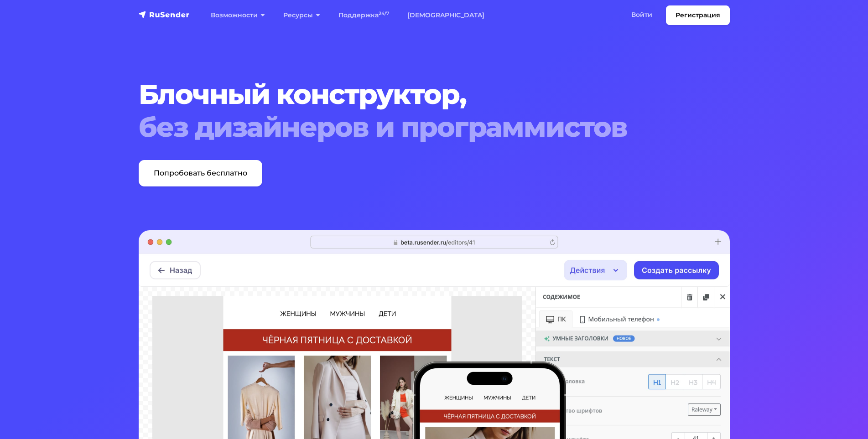  What do you see at coordinates (384, 13) in the screenshot?
I see `sup: 24/7` at bounding box center [384, 13].